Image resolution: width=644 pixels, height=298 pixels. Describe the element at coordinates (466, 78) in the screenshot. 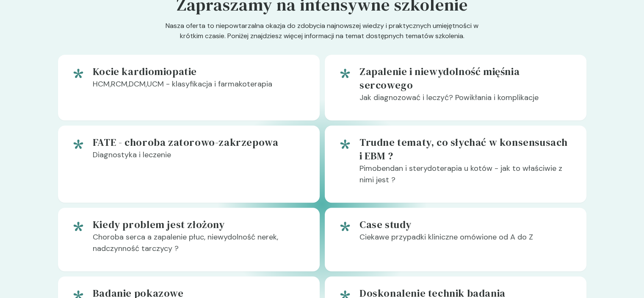

I see `h5: Zapalenie i niewydolność mięśnia sercowego` at that location.